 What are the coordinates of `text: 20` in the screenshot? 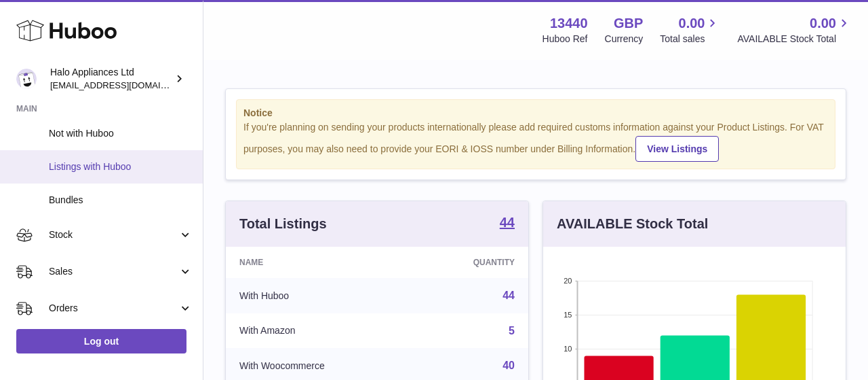 It's located at (568, 280).